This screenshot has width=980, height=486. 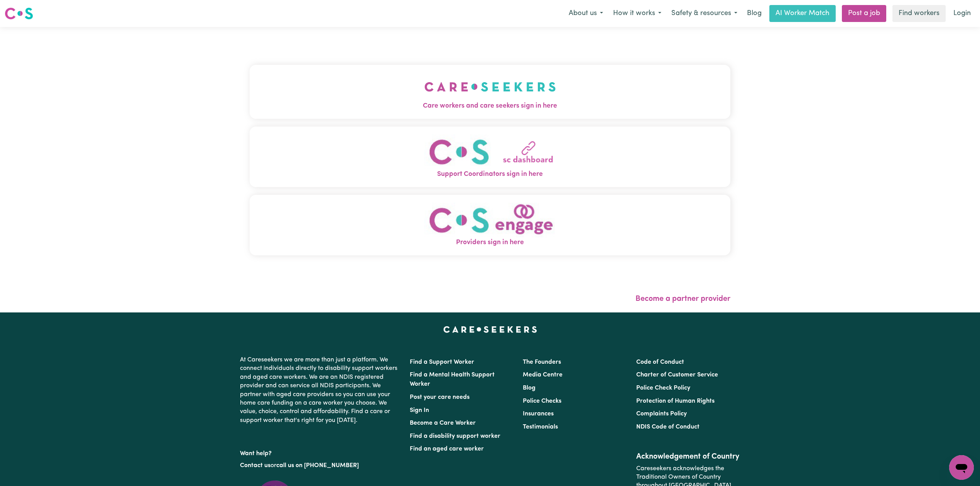 I want to click on a: Become a partner provider, so click(x=683, y=299).